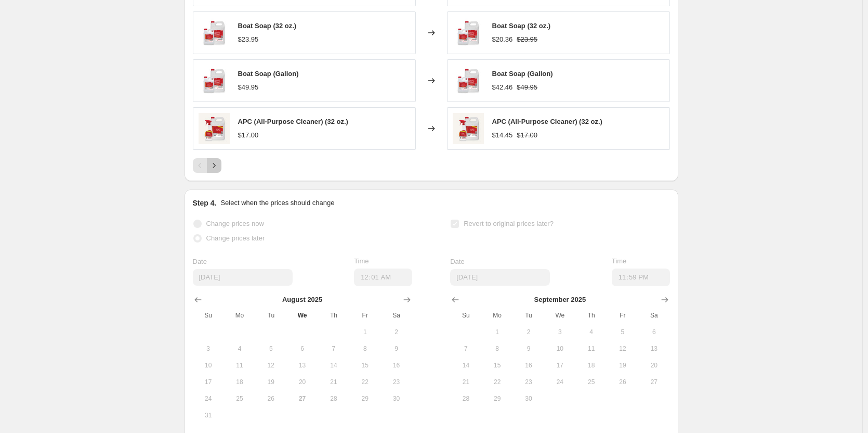 The width and height of the screenshot is (868, 433). I want to click on button: Thursday August 14 2025, so click(334, 365).